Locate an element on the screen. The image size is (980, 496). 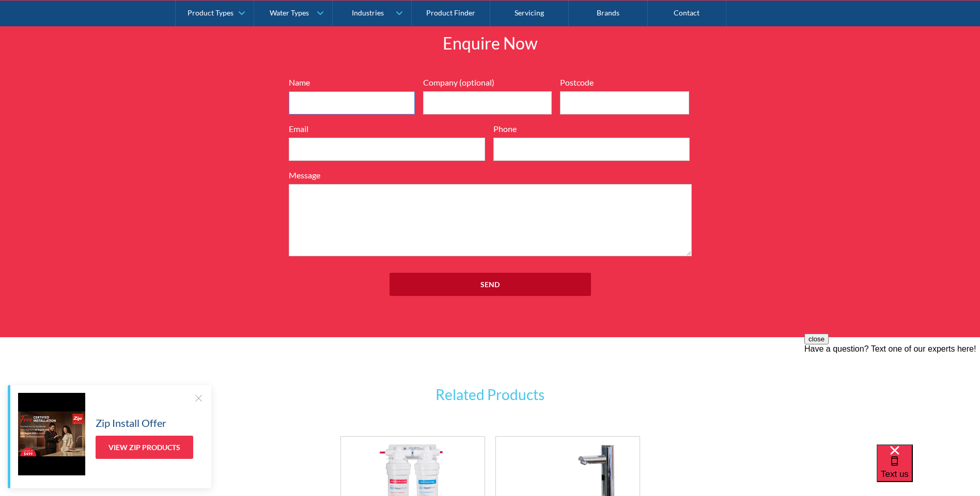
h2: Enquire Now is located at coordinates (490, 43).